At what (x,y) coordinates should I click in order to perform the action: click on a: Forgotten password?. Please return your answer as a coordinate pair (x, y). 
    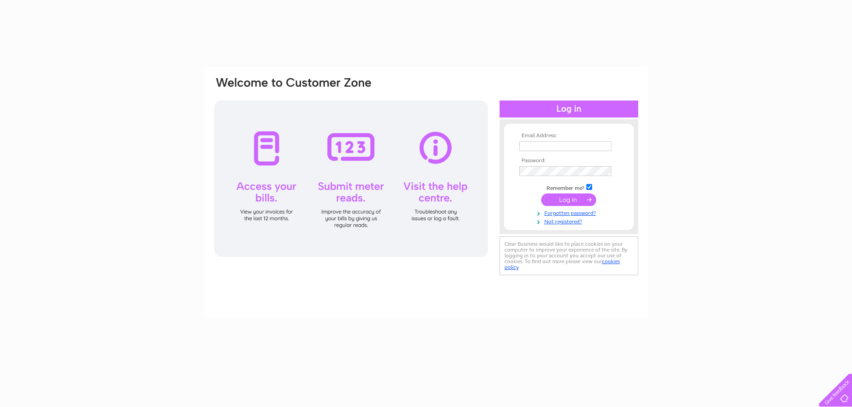
    Looking at the image, I should click on (570, 212).